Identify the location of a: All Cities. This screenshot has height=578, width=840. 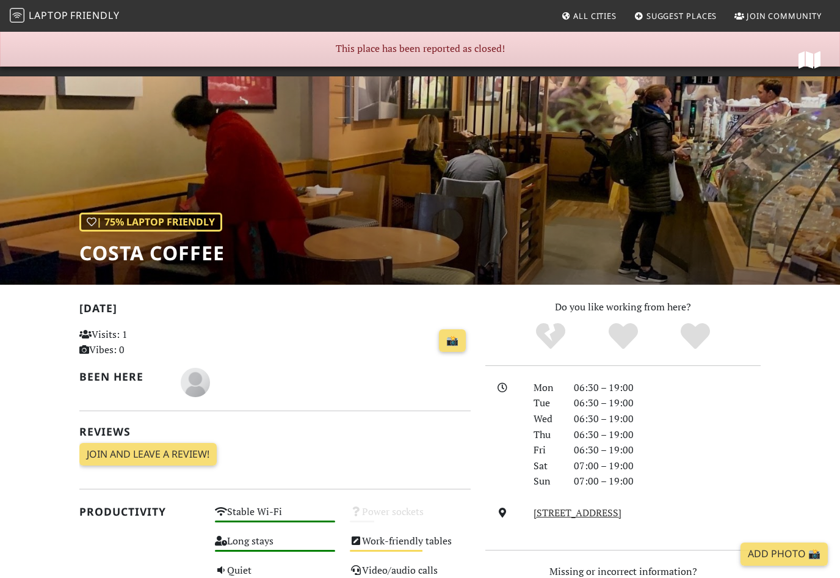
(589, 16).